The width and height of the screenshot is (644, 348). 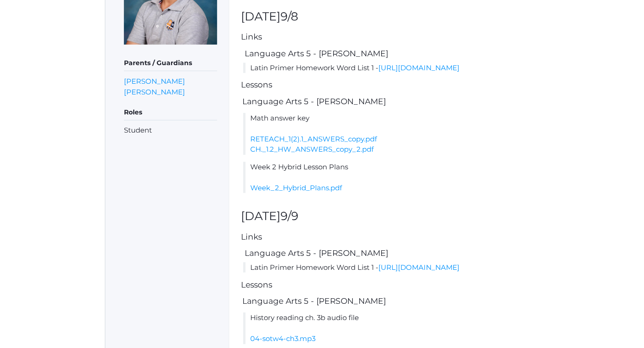 I want to click on a: RETEACH_1(2).1_ANSWERS_copy.pdf, so click(x=313, y=139).